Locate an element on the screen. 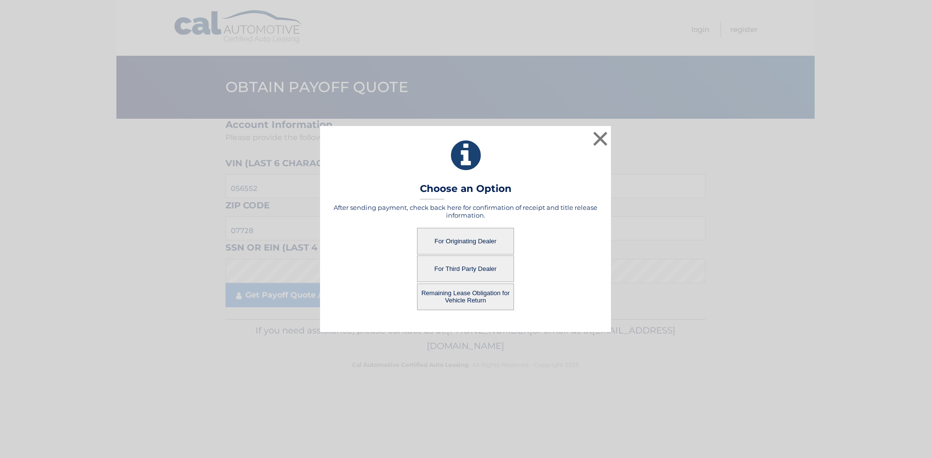 This screenshot has width=931, height=458. button: For Originating Dealer is located at coordinates (466, 241).